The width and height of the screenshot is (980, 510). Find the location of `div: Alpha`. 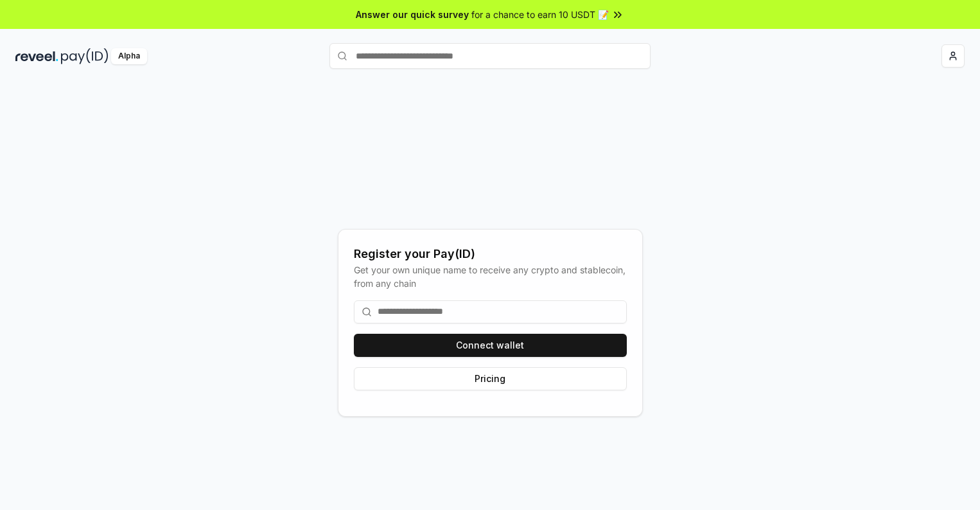

div: Alpha is located at coordinates (129, 56).